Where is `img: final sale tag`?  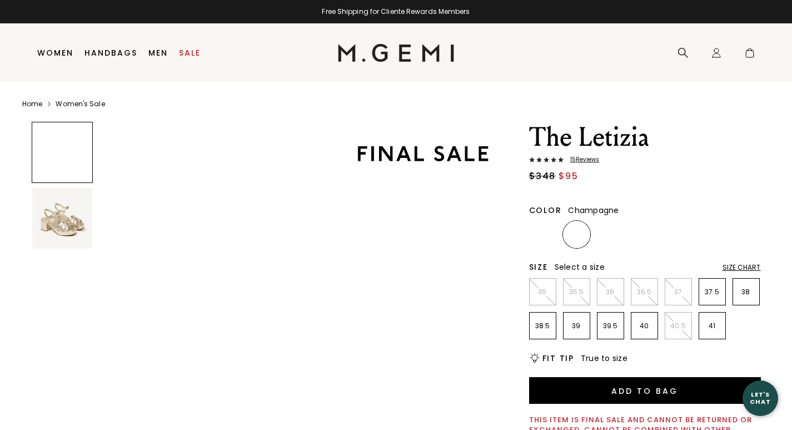
img: final sale tag is located at coordinates (422, 153).